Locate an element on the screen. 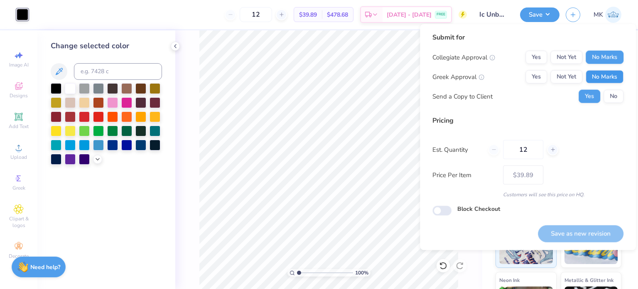  span: MK is located at coordinates (598, 15).